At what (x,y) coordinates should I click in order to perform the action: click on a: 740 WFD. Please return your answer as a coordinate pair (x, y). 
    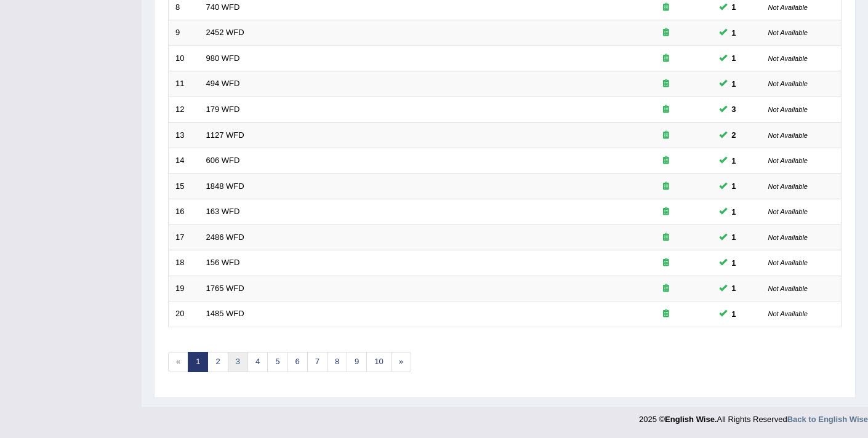
    Looking at the image, I should click on (223, 7).